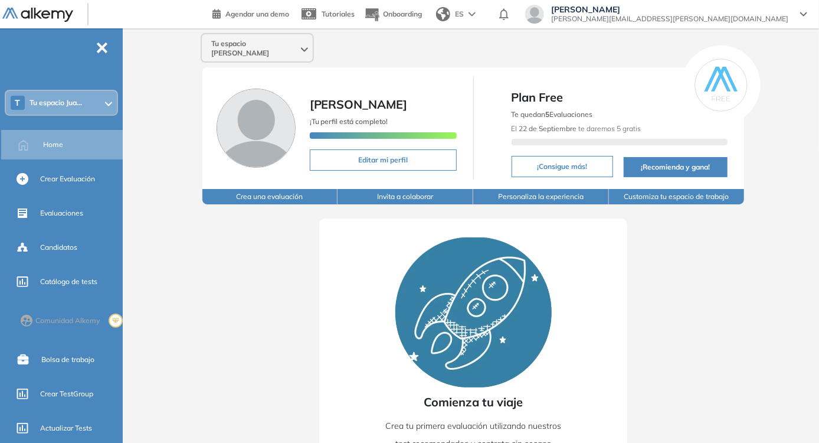 Image resolution: width=819 pixels, height=443 pixels. I want to click on img: world, so click(443, 14).